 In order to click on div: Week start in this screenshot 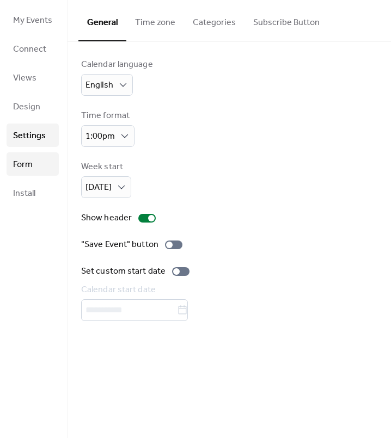, I will do `click(105, 167)`.